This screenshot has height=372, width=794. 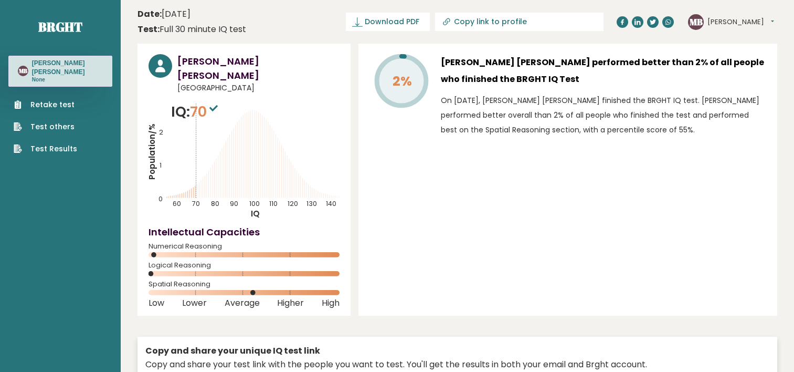 What do you see at coordinates (161, 165) in the screenshot?
I see `tspan: 1` at bounding box center [161, 165].